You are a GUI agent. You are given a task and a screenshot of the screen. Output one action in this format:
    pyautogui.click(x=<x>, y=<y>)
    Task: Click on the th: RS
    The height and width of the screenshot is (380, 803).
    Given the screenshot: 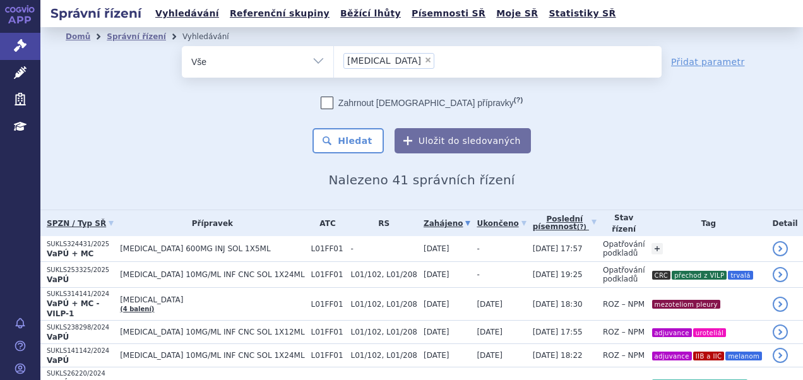 What is the action you would take?
    pyautogui.click(x=381, y=223)
    